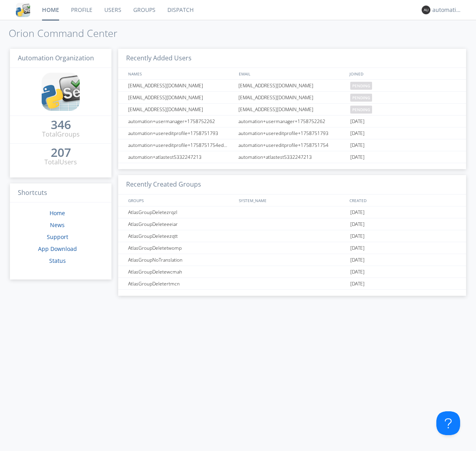  What do you see at coordinates (61, 134) in the screenshot?
I see `div: Total Groups` at bounding box center [61, 134].